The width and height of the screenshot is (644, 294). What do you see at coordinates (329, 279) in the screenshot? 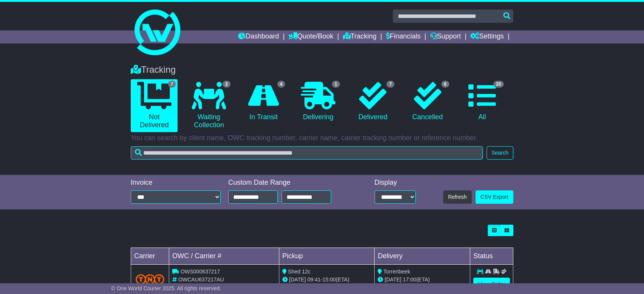
I see `span: 15:00` at bounding box center [329, 279].